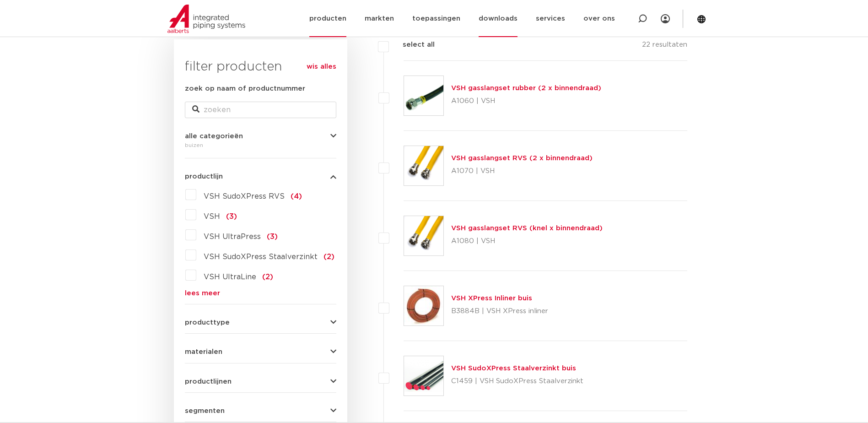 The image size is (868, 423). Describe the element at coordinates (526, 241) in the screenshot. I see `p: A1080 | VSH` at that location.